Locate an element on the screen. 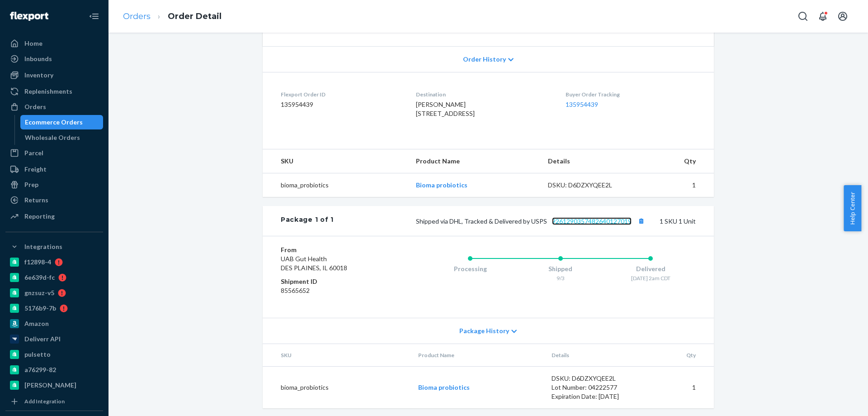  div: Returns is located at coordinates (36, 200).